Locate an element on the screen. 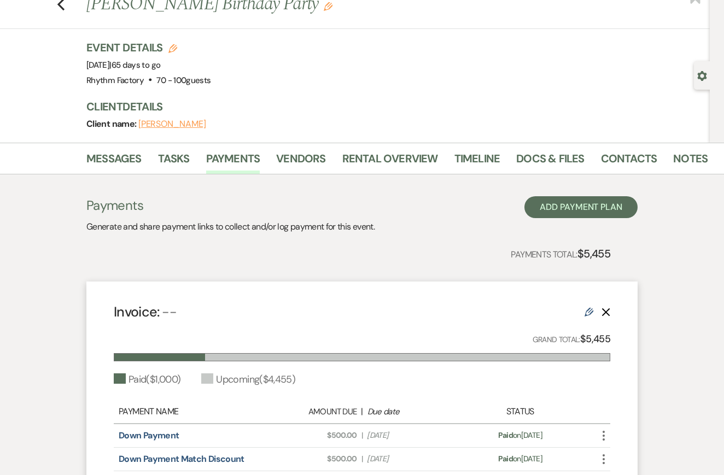  a: Timeline is located at coordinates (477, 162).